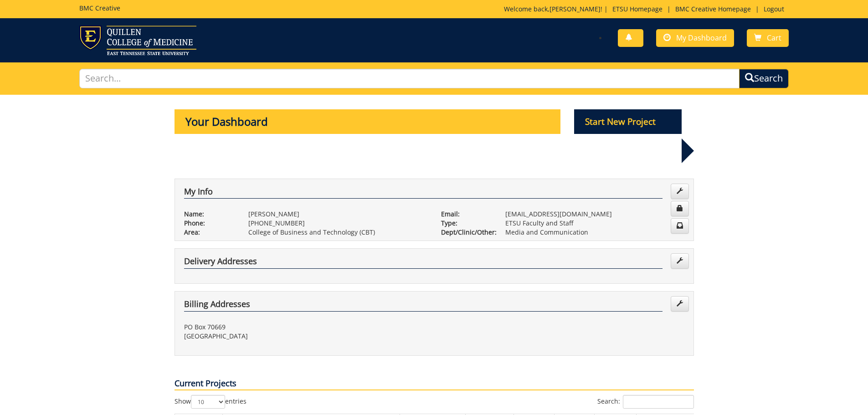  Describe the element at coordinates (338, 232) in the screenshot. I see `p: College of Business and Technology (CBT)` at that location.